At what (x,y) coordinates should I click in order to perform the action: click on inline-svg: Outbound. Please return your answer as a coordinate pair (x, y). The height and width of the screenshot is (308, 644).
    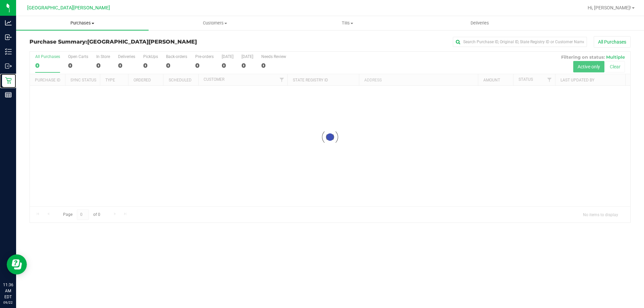
    Looking at the image, I should click on (8, 66).